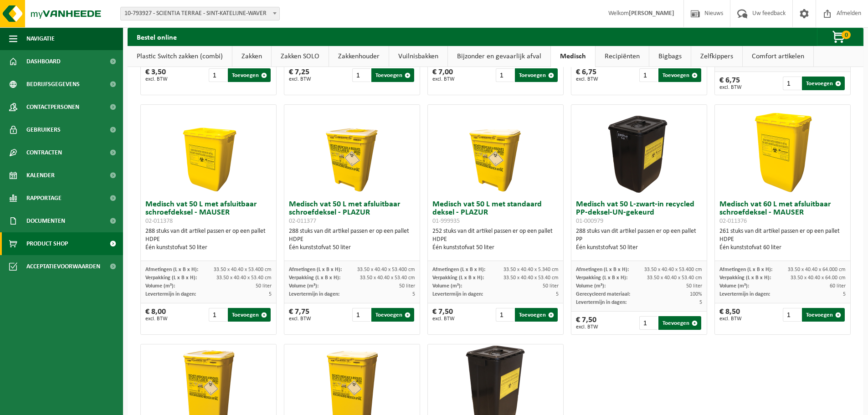 The width and height of the screenshot is (868, 415). Describe the element at coordinates (53, 107) in the screenshot. I see `span: Contactpersonen` at that location.